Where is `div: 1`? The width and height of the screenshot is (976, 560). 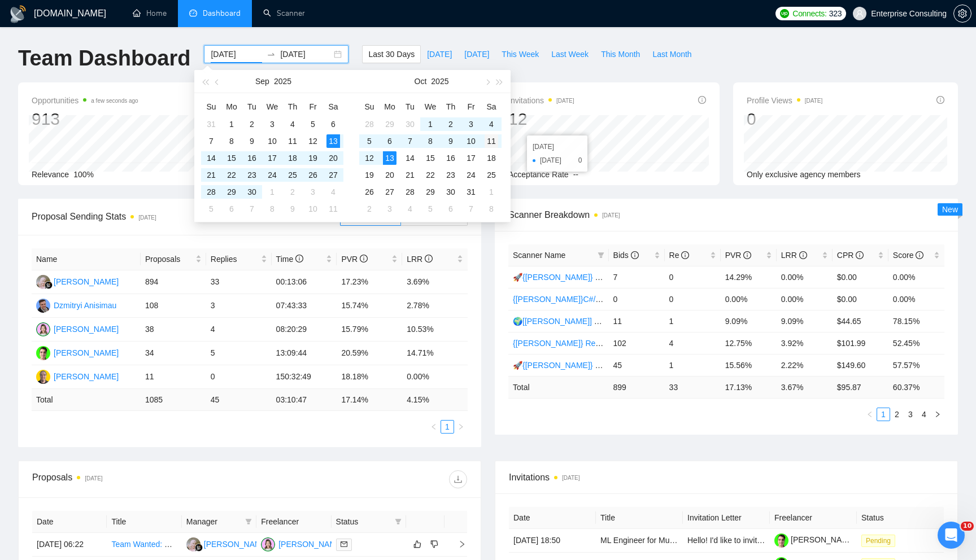 div: 1 is located at coordinates (232, 124).